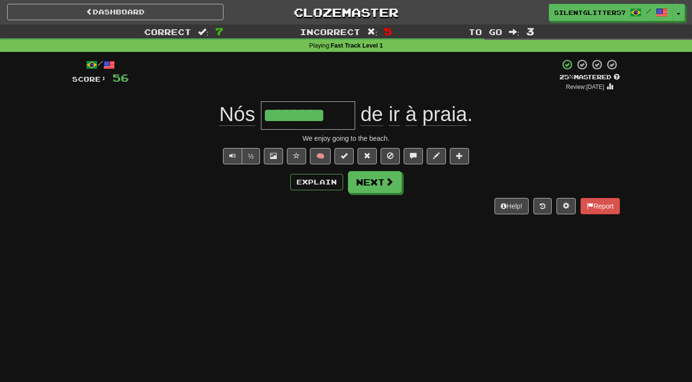 This screenshot has width=692, height=382. What do you see at coordinates (375, 182) in the screenshot?
I see `button: Next` at bounding box center [375, 182].